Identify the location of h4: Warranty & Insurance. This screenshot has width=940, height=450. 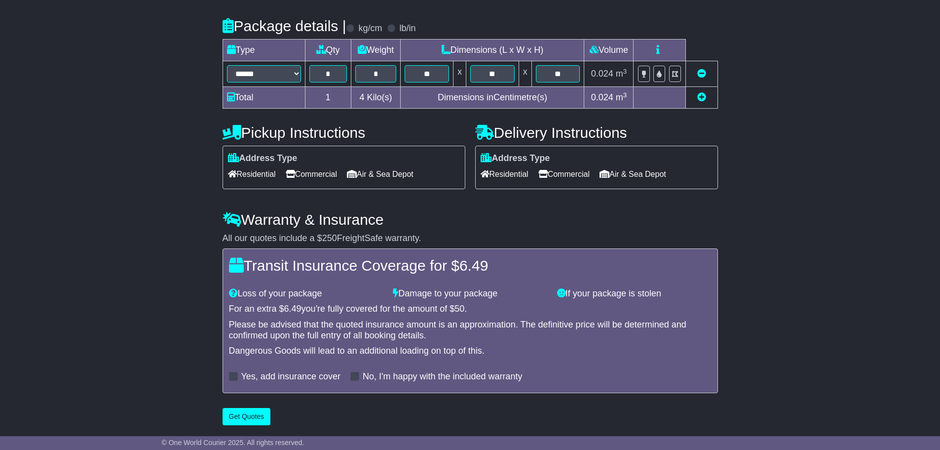
(470, 219).